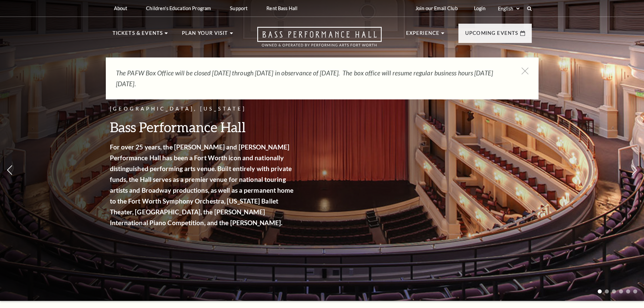 This screenshot has height=308, width=644. Describe the element at coordinates (138, 35) in the screenshot. I see `p: Tickets & Events` at that location.